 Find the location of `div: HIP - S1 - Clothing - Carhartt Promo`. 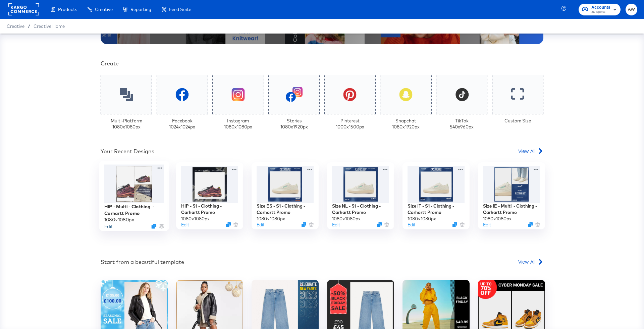

div: HIP - S1 - Clothing - Carhartt Promo is located at coordinates (210, 209).